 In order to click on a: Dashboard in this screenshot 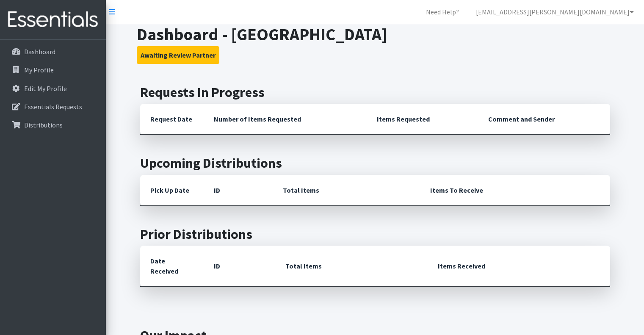, I will do `click(53, 52)`.